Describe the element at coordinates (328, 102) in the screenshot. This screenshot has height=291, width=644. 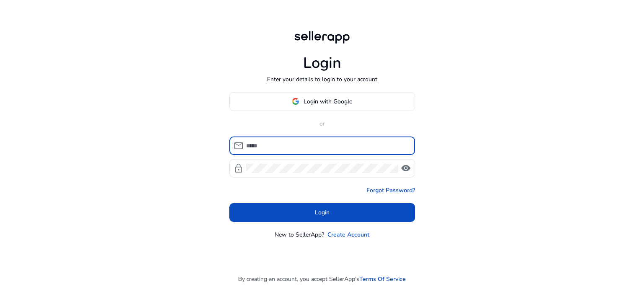
I see `span: Login with Google` at that location.